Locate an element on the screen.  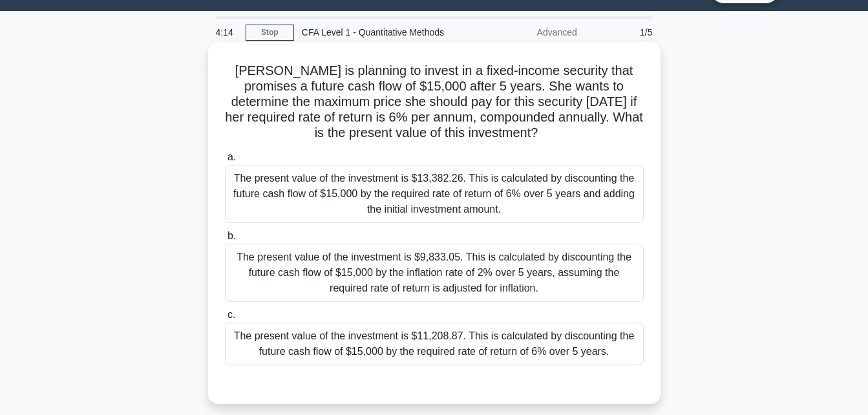
span: c. is located at coordinates (231, 314).